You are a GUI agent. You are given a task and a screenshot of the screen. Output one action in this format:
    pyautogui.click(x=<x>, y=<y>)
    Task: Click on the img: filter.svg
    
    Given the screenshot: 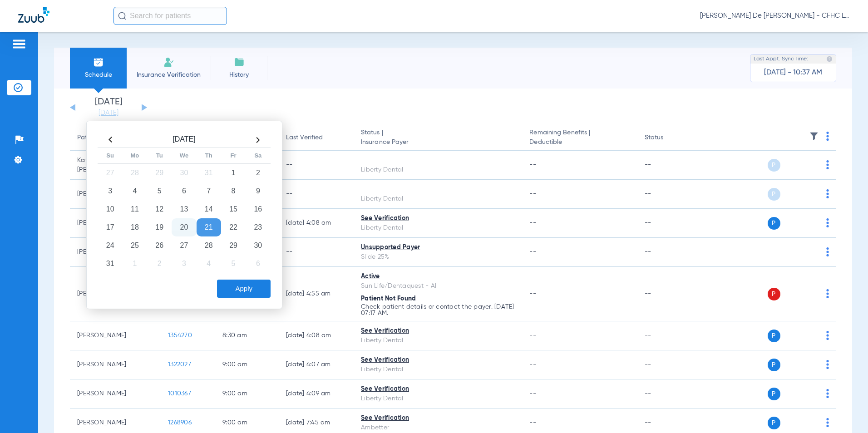 What is the action you would take?
    pyautogui.click(x=813, y=136)
    